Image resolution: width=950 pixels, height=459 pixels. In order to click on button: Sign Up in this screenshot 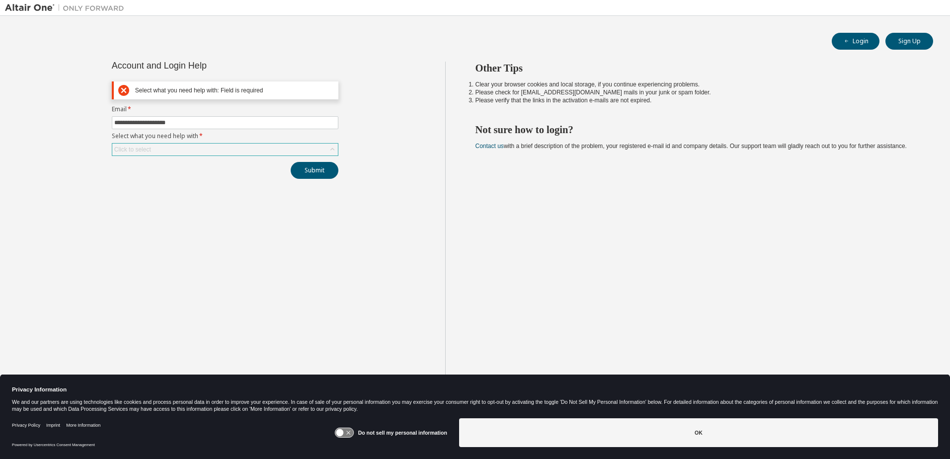, I will do `click(909, 41)`.